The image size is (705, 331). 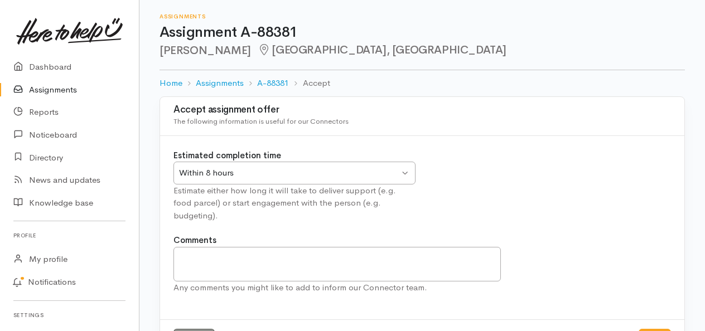 I want to click on h6: Settings, so click(x=69, y=315).